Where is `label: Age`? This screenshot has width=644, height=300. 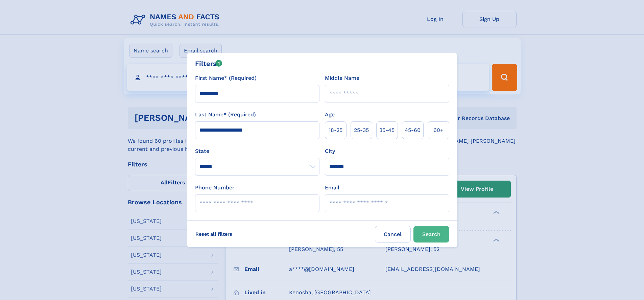
label: Age is located at coordinates (329, 115).